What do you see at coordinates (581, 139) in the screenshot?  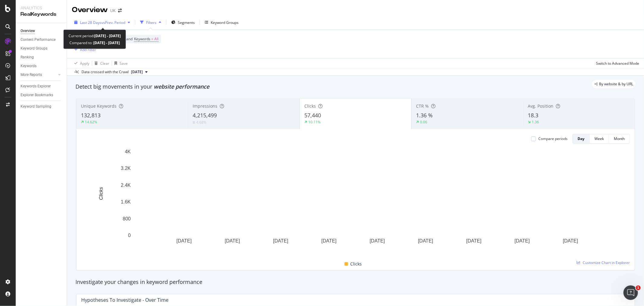 I see `button: Day` at bounding box center [581, 139].